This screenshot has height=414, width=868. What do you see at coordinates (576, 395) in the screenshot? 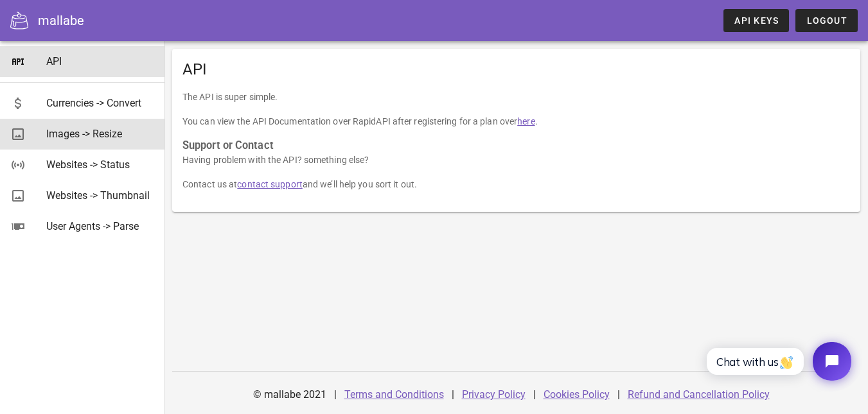
I see `a: Cookies Policy` at bounding box center [576, 395].